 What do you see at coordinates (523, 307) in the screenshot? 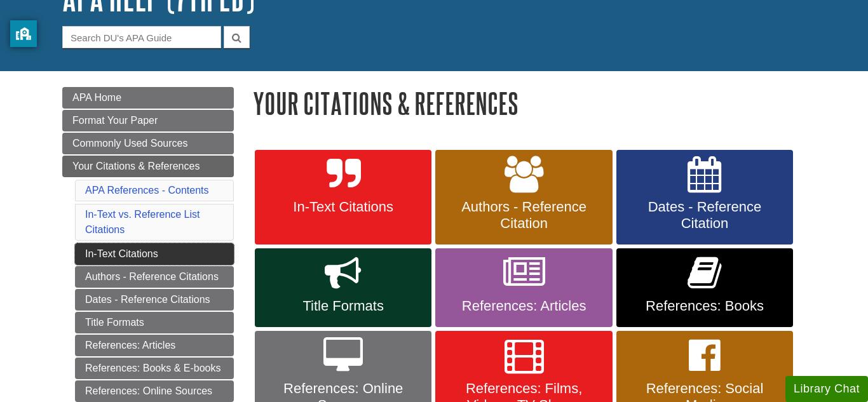
I see `span: References: Articles` at bounding box center [523, 307].